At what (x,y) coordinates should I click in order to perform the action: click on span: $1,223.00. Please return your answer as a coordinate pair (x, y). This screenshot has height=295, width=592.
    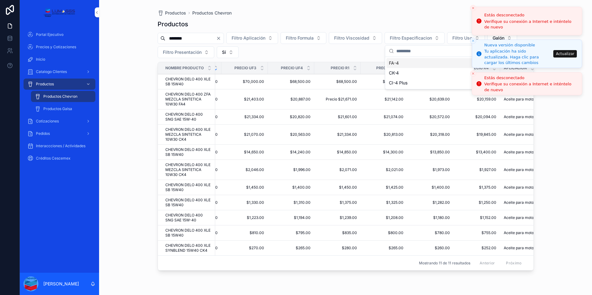
    Looking at the image, I should click on (245, 218).